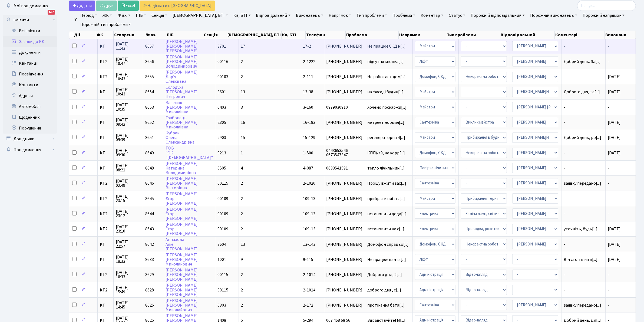 This screenshot has height=322, width=644. What do you see at coordinates (310, 183) in the screenshot?
I see `span: 2-1020` at bounding box center [310, 183].